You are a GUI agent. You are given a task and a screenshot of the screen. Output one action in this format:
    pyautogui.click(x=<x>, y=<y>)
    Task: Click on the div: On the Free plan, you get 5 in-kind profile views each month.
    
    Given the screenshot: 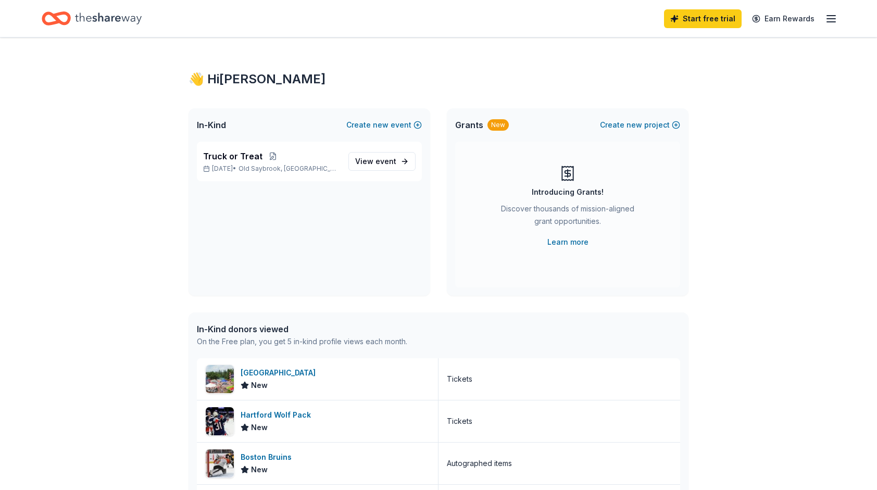 What is the action you would take?
    pyautogui.click(x=302, y=341)
    